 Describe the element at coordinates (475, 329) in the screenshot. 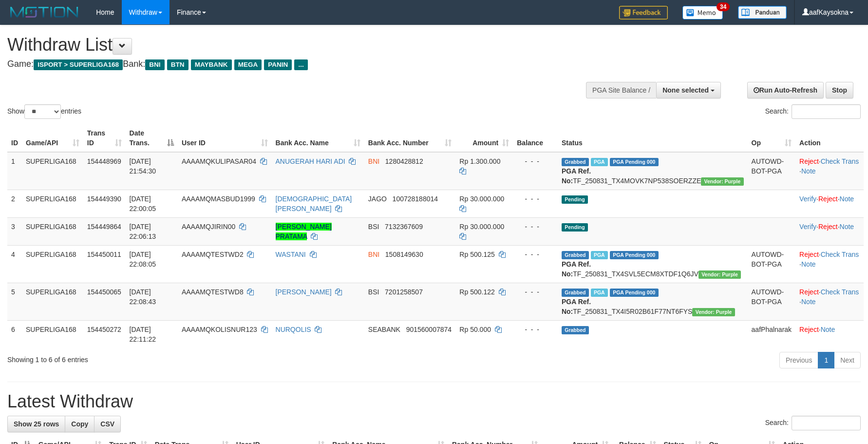

I see `span: Rp 50.000` at that location.